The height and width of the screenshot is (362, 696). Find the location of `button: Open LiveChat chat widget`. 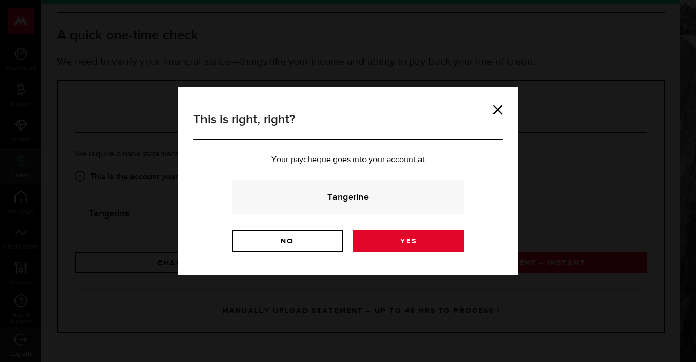

button: Open LiveChat chat widget is located at coordinates (24, 20).